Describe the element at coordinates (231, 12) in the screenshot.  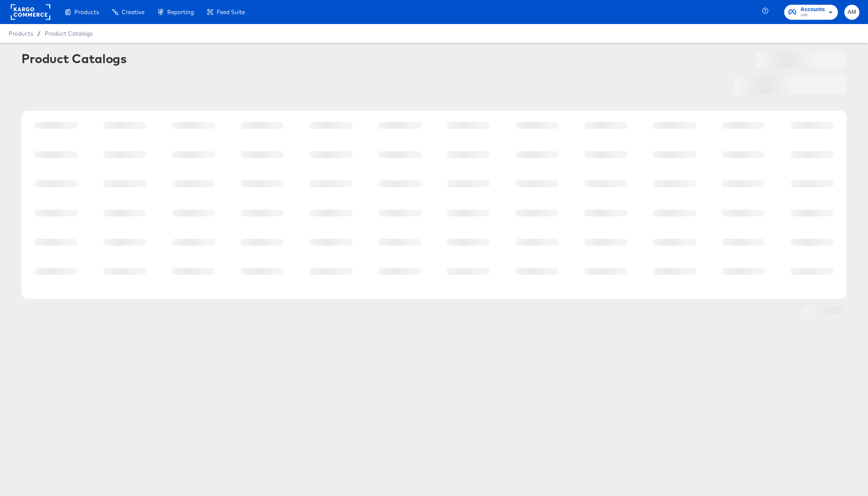
I see `span: Feed Suite` at that location.